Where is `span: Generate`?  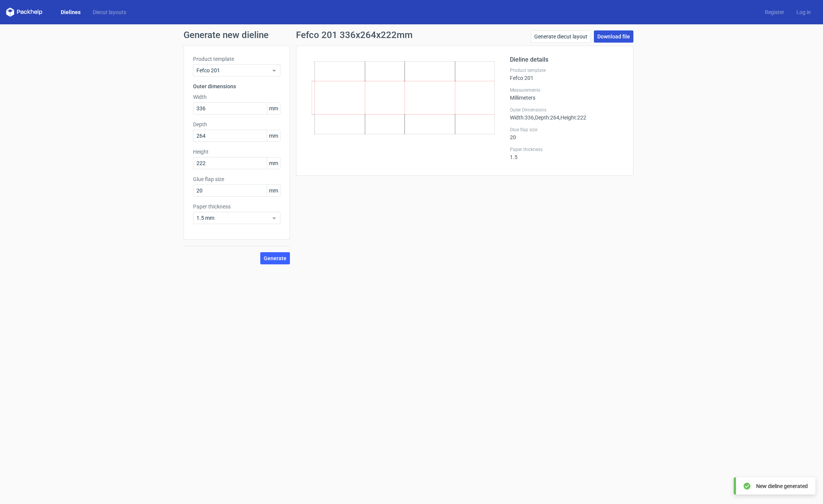 span: Generate is located at coordinates (275, 258).